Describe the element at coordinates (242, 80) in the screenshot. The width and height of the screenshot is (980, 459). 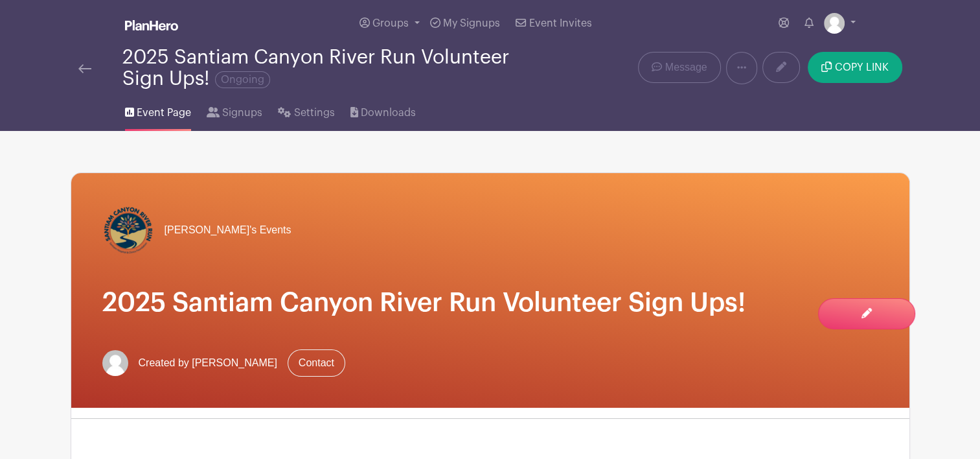
I see `span: Ongoing` at that location.